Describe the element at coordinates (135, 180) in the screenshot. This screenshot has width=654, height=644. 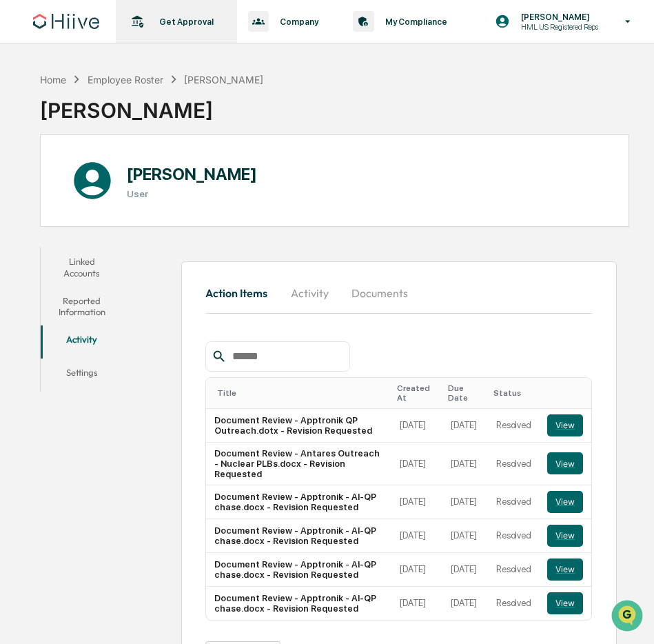
I see `a: 🗄️Attestations` at that location.